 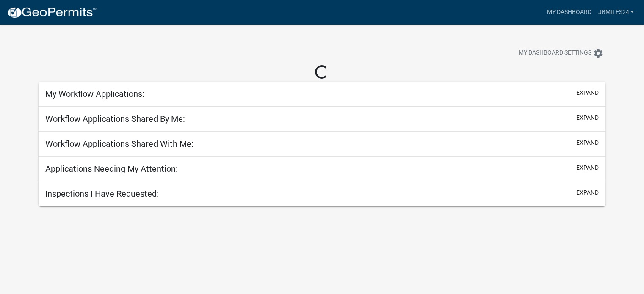 What do you see at coordinates (102, 194) in the screenshot?
I see `h5: Inspections I Have Requested:` at bounding box center [102, 194].